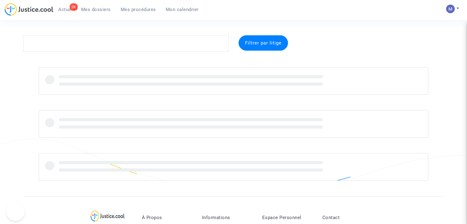  What do you see at coordinates (96, 10) in the screenshot?
I see `a: Mes dossiers` at bounding box center [96, 10].